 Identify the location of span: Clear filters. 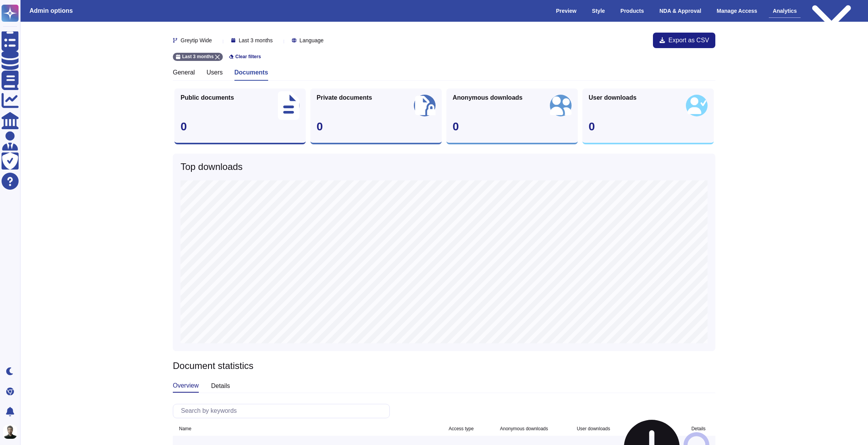
(248, 57).